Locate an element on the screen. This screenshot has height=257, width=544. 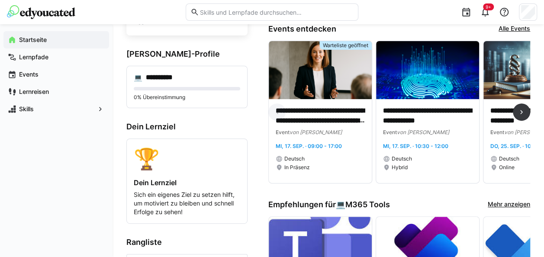
a: Mehr anzeigen is located at coordinates (509, 205).